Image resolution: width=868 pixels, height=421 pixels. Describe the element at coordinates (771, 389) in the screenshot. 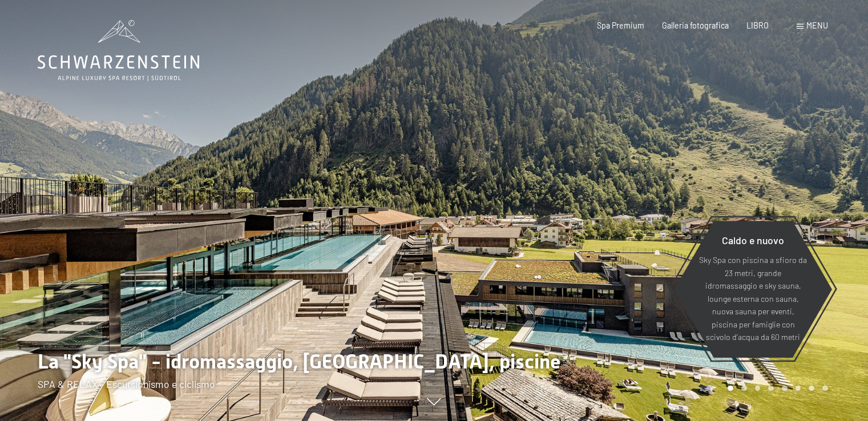

I see `div: Pagina 4 del carosello` at that location.